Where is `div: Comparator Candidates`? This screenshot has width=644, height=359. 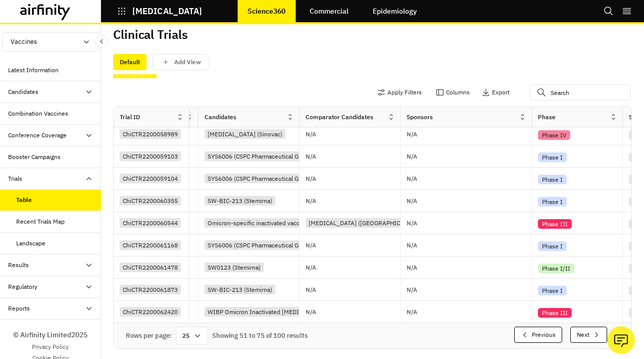
div: Comparator Candidates is located at coordinates (340, 118).